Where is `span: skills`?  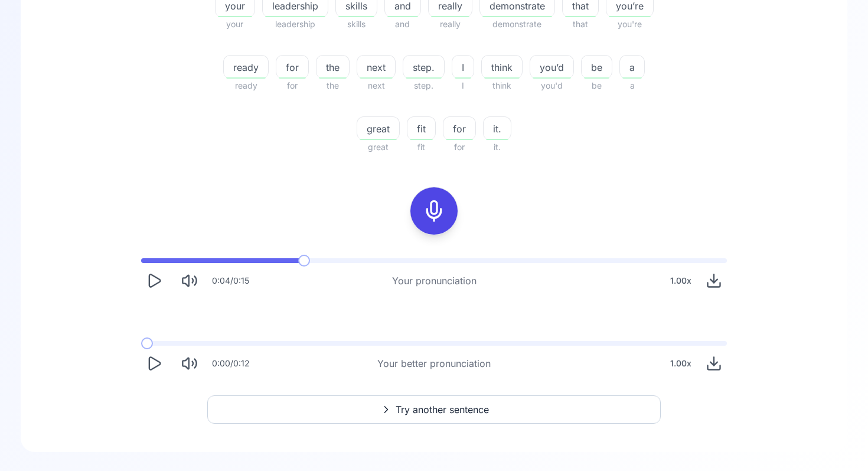 span: skills is located at coordinates (356, 24).